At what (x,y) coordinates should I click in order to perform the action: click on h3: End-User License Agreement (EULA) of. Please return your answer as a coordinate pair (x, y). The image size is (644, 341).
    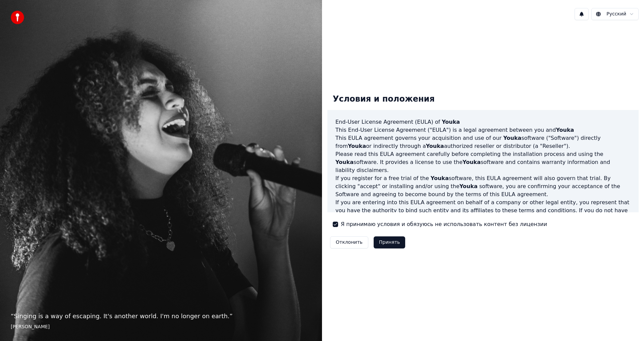
    Looking at the image, I should click on (483, 122).